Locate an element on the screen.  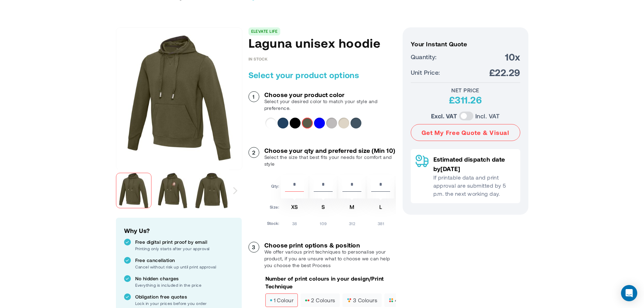
div: Availability is located at coordinates (258, 59).